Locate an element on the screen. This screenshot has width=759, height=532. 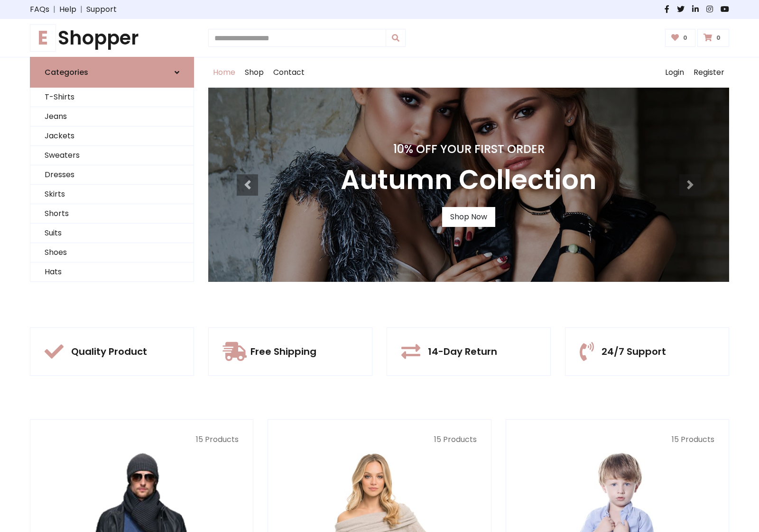
a: FAQs is located at coordinates (40, 9).